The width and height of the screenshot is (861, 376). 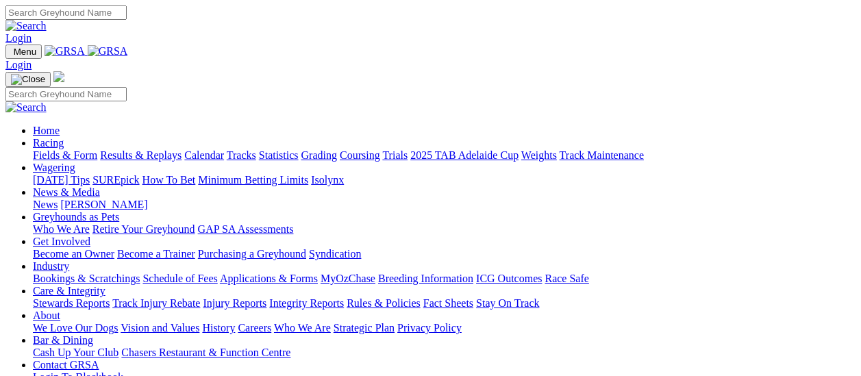 What do you see at coordinates (45, 204) in the screenshot?
I see `a: News` at bounding box center [45, 204].